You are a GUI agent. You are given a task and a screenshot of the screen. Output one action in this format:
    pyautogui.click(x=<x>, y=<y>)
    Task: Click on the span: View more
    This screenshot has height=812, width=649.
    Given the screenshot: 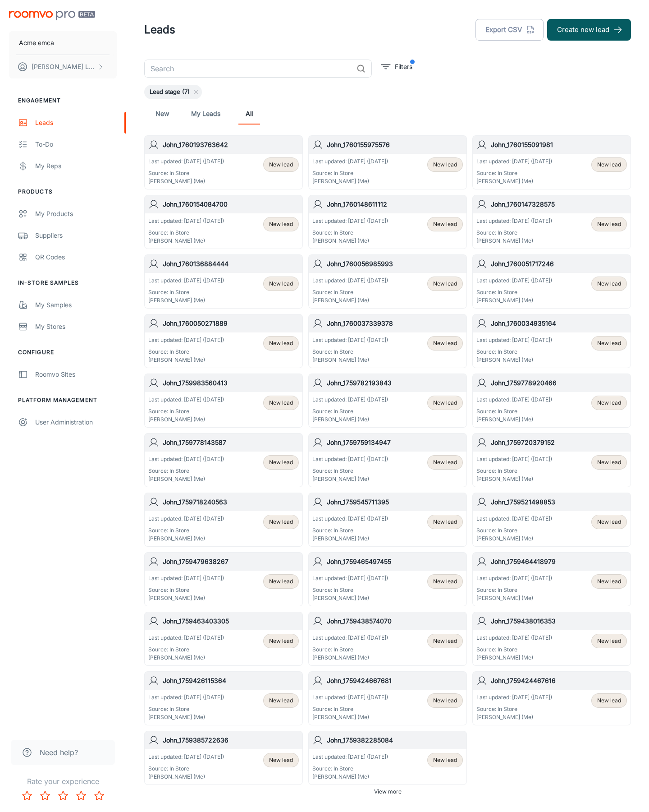 What is the action you would take?
    pyautogui.click(x=388, y=792)
    